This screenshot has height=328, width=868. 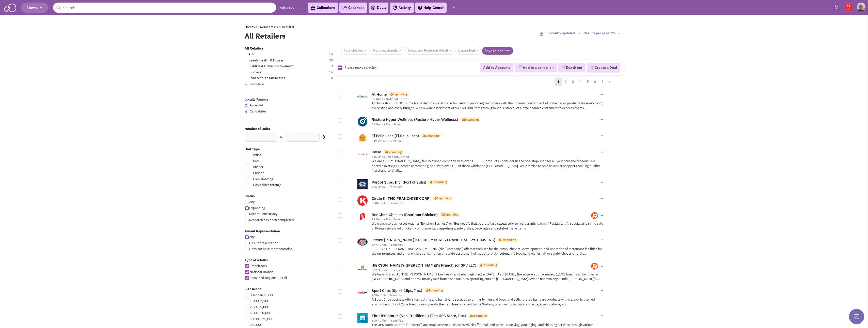 I want to click on img: locallyfamous-upvote.png, so click(x=246, y=111).